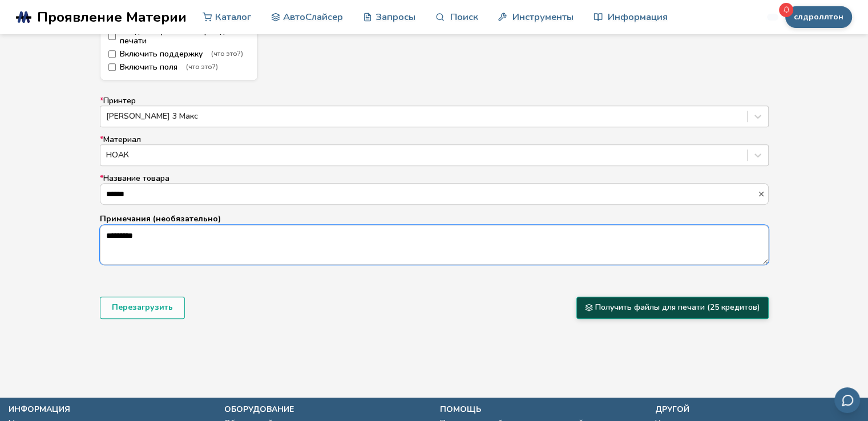 The height and width of the screenshot is (421, 868). What do you see at coordinates (148, 66) in the screenshot?
I see `font: Включить поля` at bounding box center [148, 66].